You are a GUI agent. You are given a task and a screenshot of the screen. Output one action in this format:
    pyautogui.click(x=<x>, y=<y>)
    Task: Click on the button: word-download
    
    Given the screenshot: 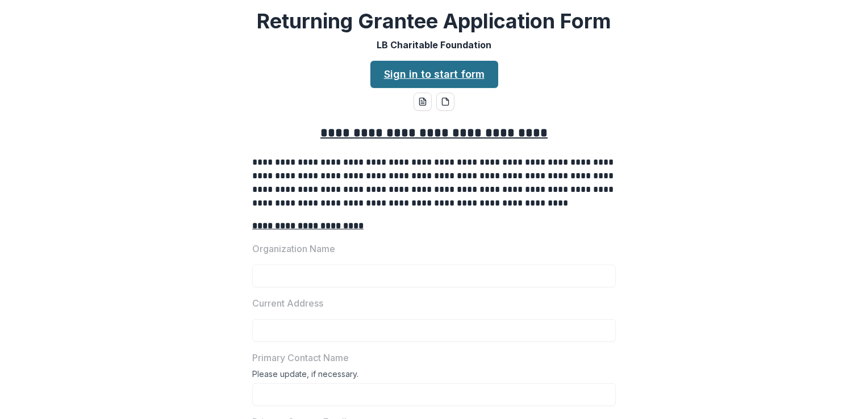 What is the action you would take?
    pyautogui.click(x=423, y=102)
    